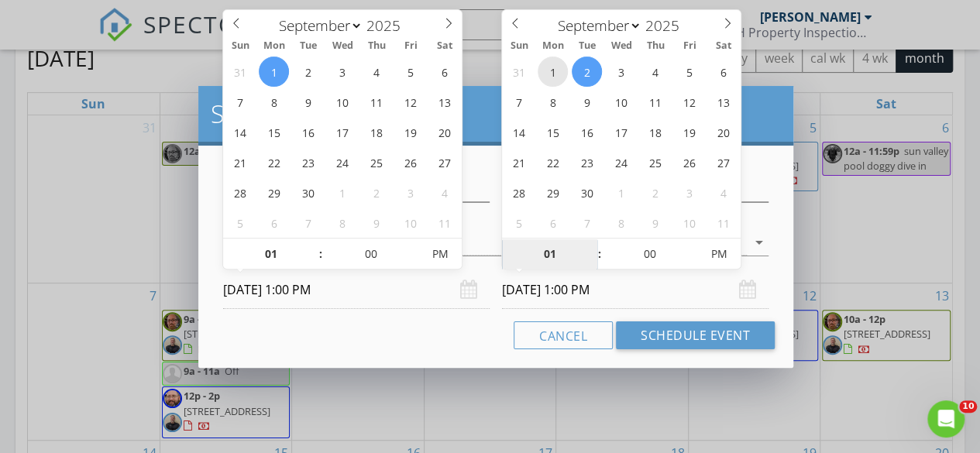 This screenshot has width=980, height=453. I want to click on span: 10, so click(968, 406).